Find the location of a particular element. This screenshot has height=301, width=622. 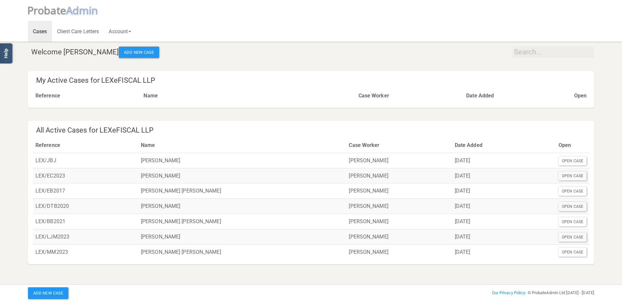

td: LEX/EB2017 is located at coordinates (86, 191).